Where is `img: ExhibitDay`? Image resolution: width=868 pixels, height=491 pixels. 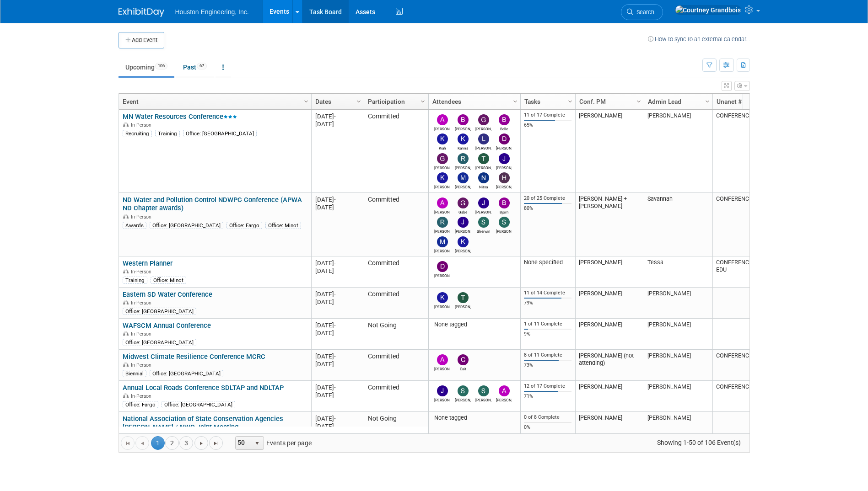 img: ExhibitDay is located at coordinates (141, 13).